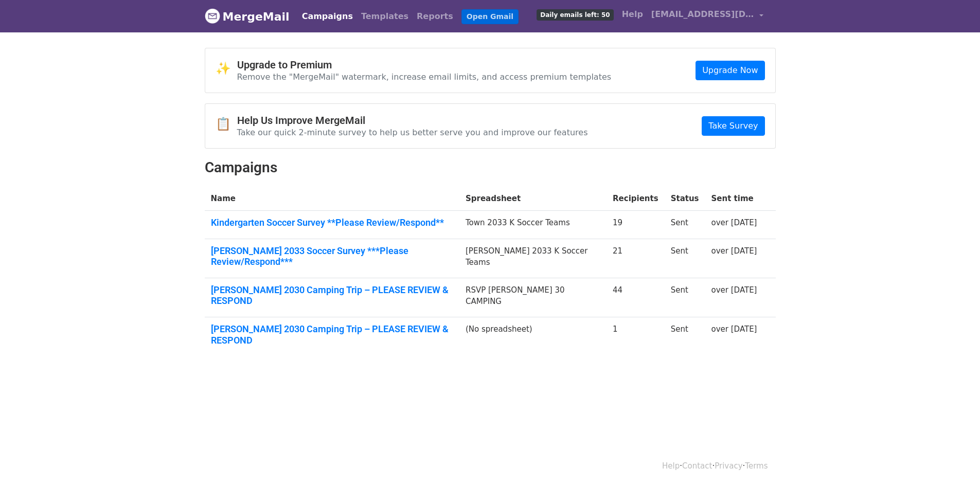 The height and width of the screenshot is (486, 980). What do you see at coordinates (425, 65) in the screenshot?
I see `h4: Upgrade to Premium` at bounding box center [425, 65].